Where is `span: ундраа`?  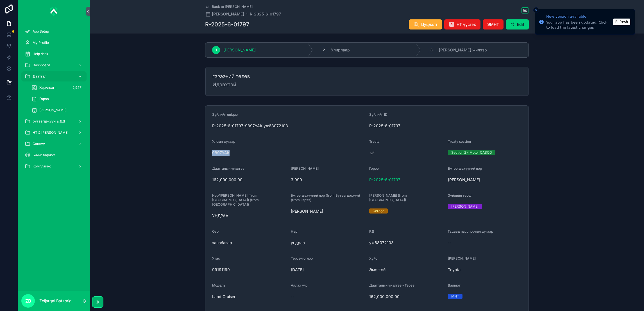
span: ундраа is located at coordinates (328, 243).